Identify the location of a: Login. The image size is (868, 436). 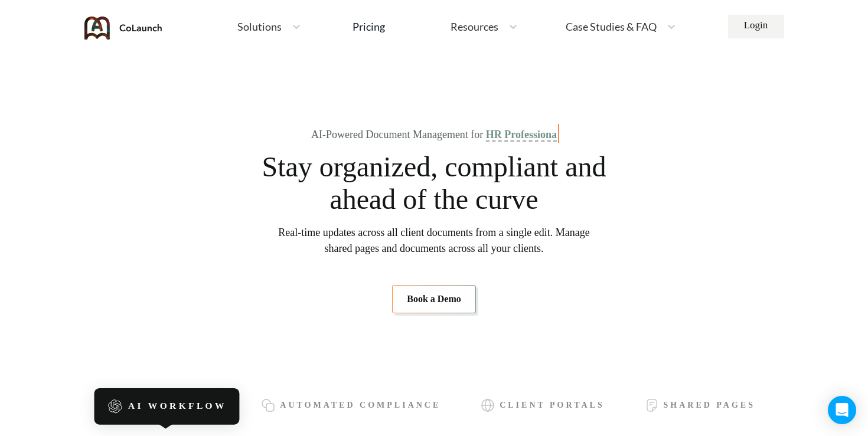
(756, 27).